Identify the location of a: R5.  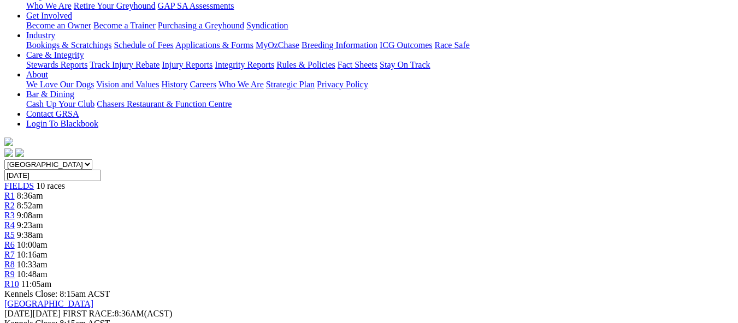
(9, 235).